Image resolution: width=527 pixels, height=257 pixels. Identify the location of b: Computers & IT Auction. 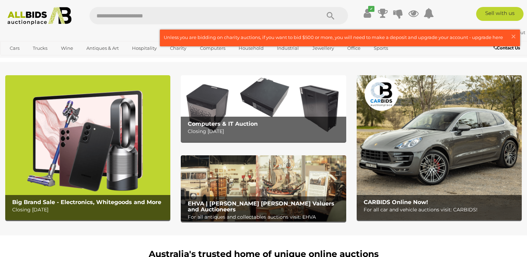
(223, 124).